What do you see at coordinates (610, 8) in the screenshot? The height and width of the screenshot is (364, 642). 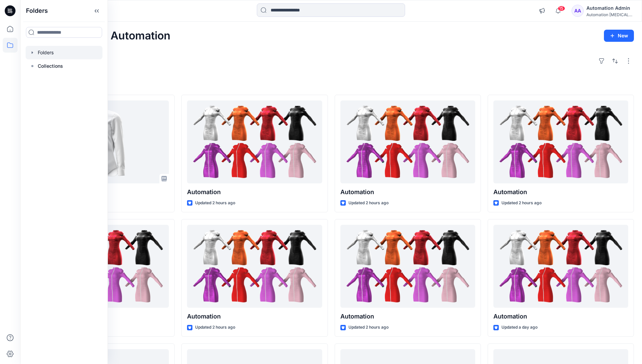 I see `div: Automation Admin` at bounding box center [610, 8].